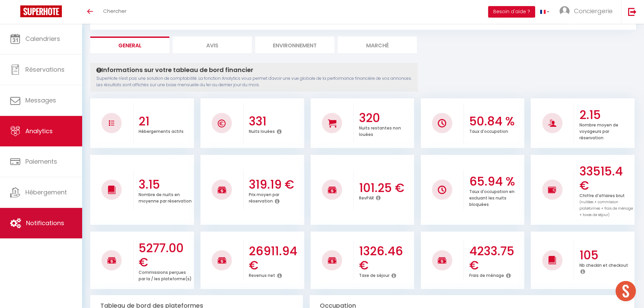 Image resolution: width=644 pixels, height=308 pixels. Describe the element at coordinates (45, 69) in the screenshot. I see `span: Réservations` at that location.